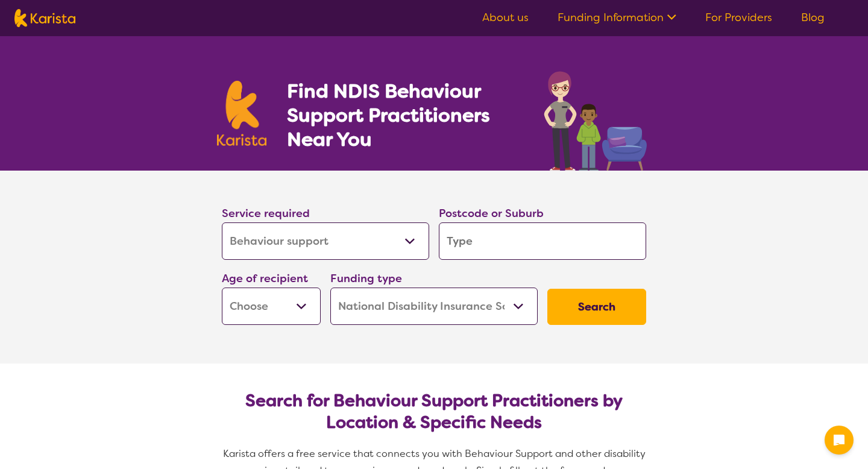 Image resolution: width=868 pixels, height=469 pixels. I want to click on input: Type, so click(543, 241).